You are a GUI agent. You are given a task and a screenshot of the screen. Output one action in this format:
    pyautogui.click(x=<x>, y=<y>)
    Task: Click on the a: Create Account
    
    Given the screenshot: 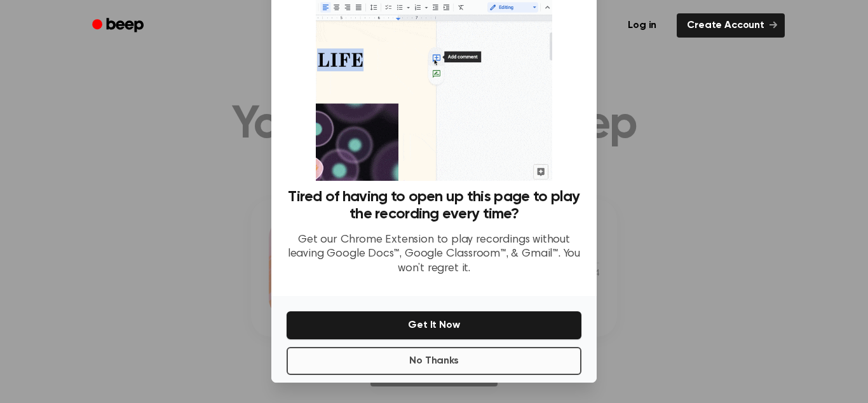 What is the action you would take?
    pyautogui.click(x=731, y=26)
    